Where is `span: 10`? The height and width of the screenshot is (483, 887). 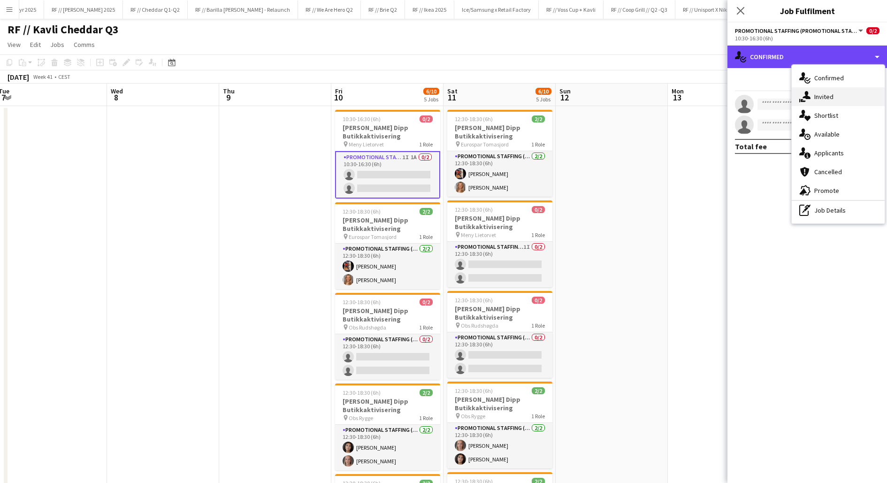 span: 10 is located at coordinates (338, 97).